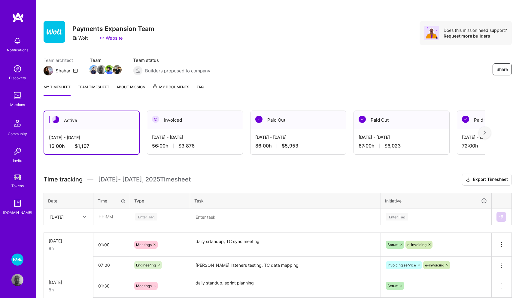 Image resolution: width=519 pixels, height=298 pixels. Describe the element at coordinates (156, 119) in the screenshot. I see `img: Invoiced` at that location.